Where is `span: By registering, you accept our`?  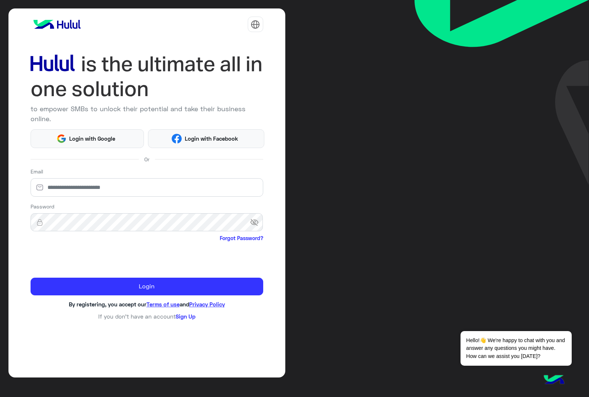
span: By registering, you accept our is located at coordinates (108, 304).